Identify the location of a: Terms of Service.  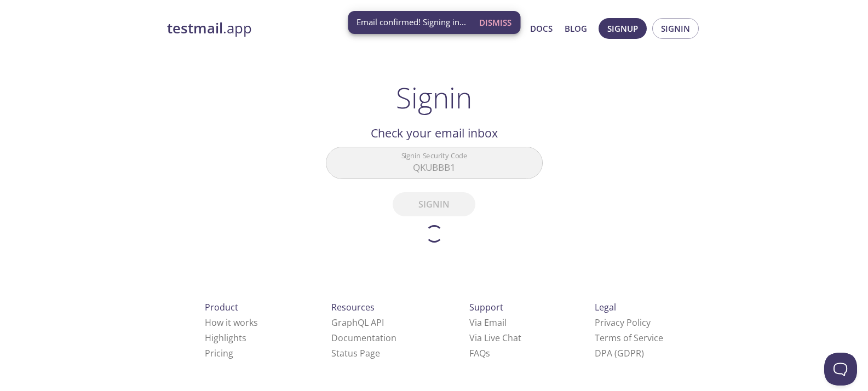
(628, 338).